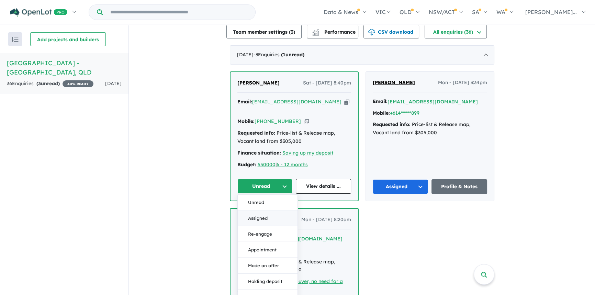 This screenshot has width=595, height=295. What do you see at coordinates (68, 39) in the screenshot?
I see `button: Add projects and builders` at bounding box center [68, 39].